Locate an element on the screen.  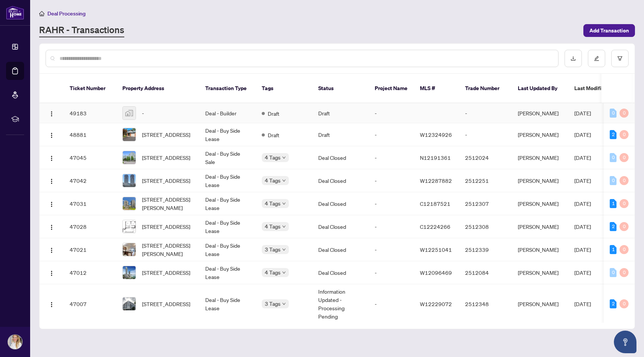
td: 2512024 is located at coordinates (486, 157).